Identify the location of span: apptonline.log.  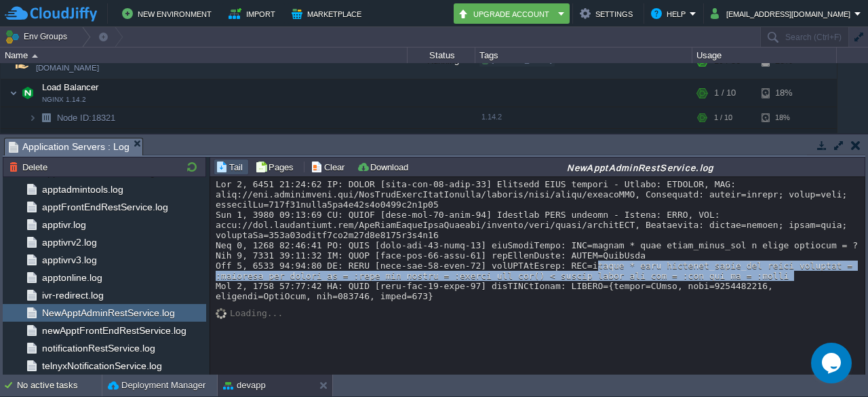
(72, 277).